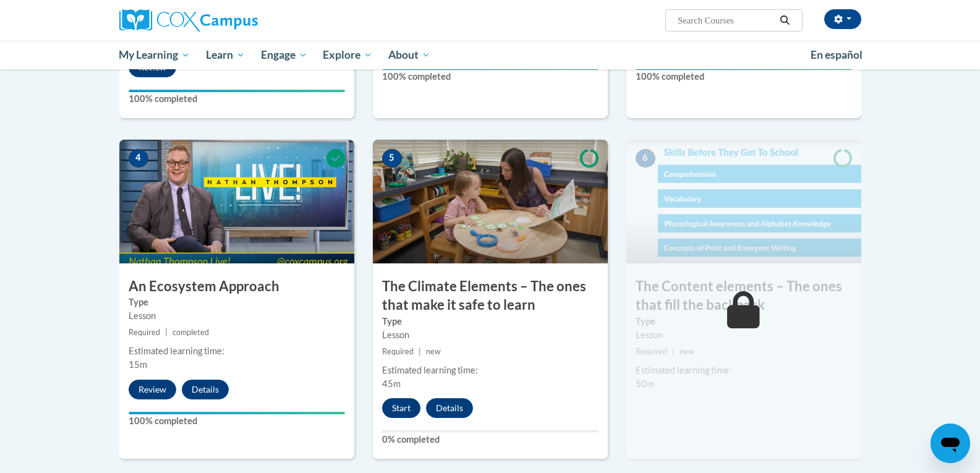 This screenshot has width=980, height=473. What do you see at coordinates (645, 158) in the screenshot?
I see `span: 6` at bounding box center [645, 158].